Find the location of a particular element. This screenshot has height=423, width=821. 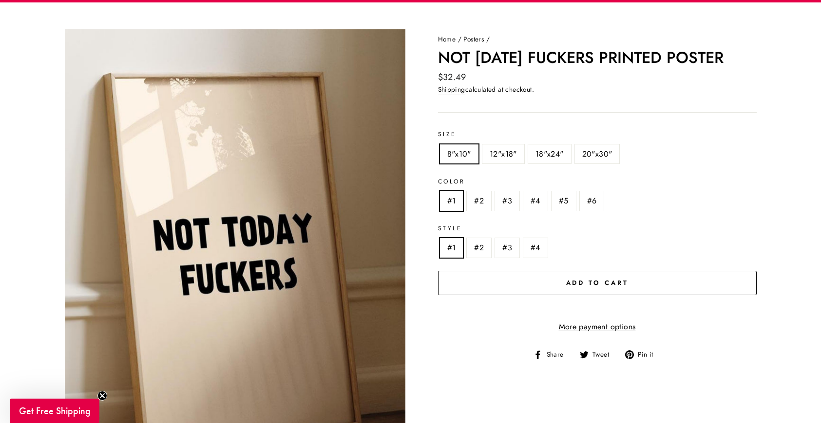

a: Posters is located at coordinates (474, 39).